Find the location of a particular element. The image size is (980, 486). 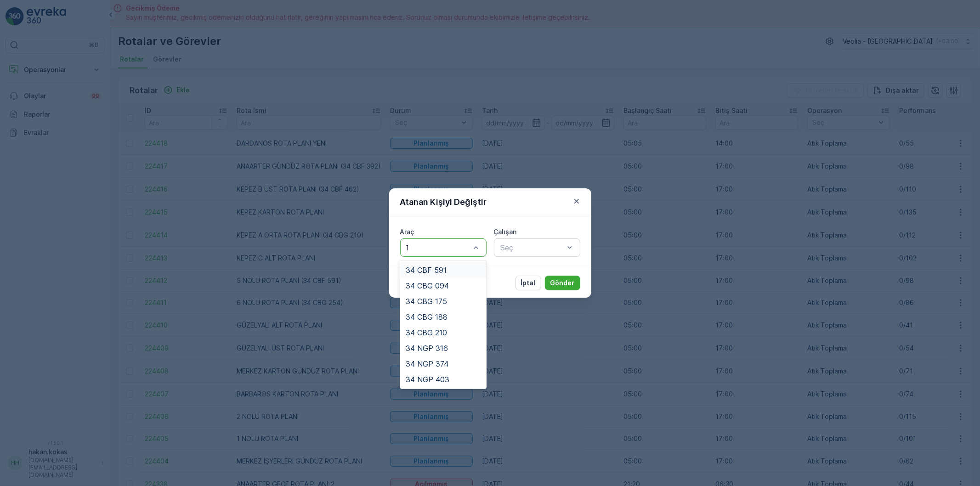

button: Gönder is located at coordinates (562, 283).